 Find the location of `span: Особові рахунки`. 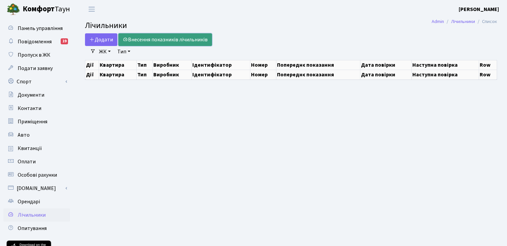

span: Особові рахунки is located at coordinates (37, 175).